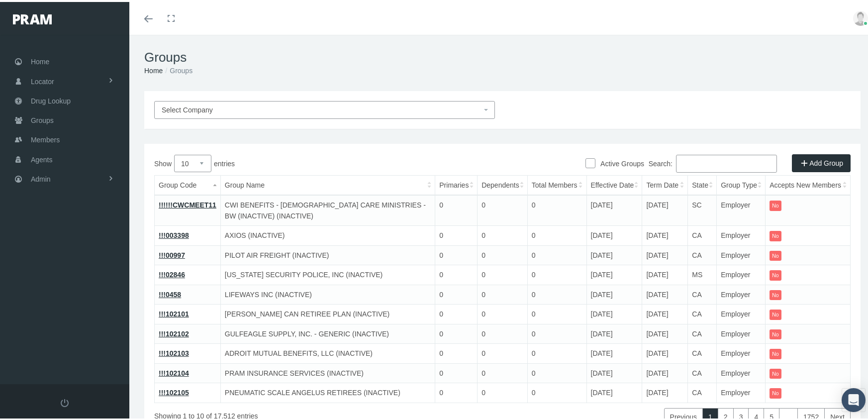 The width and height of the screenshot is (868, 420). I want to click on span: Home, so click(40, 60).